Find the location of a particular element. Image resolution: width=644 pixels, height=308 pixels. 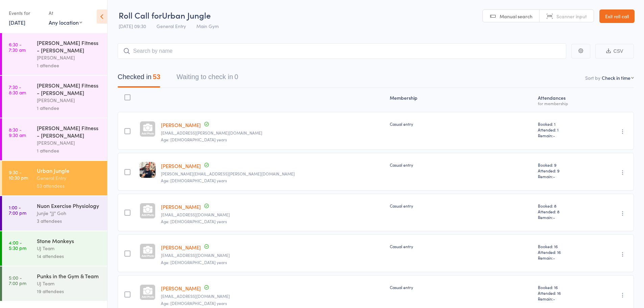

label: Sort by is located at coordinates (593, 78).